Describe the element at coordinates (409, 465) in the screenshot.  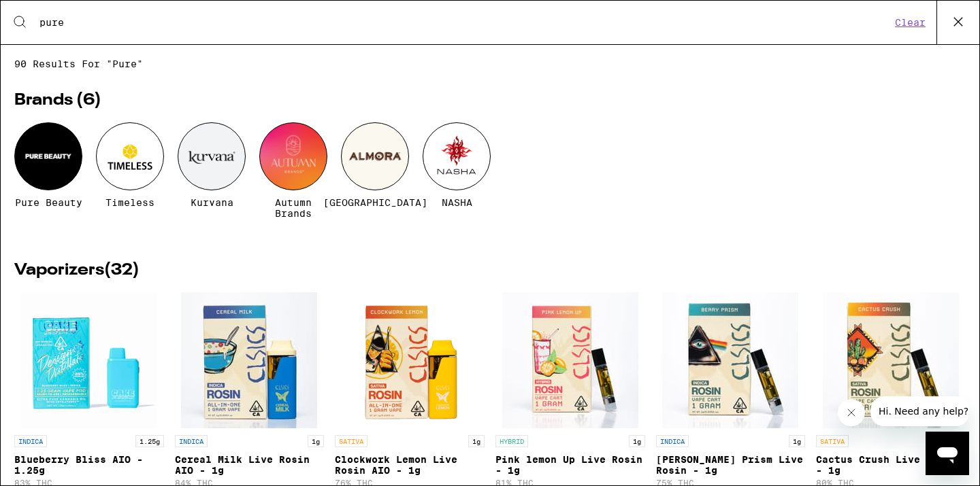
I see `p: Clockwork Lemon Live Rosin AIO - 1g` at that location.